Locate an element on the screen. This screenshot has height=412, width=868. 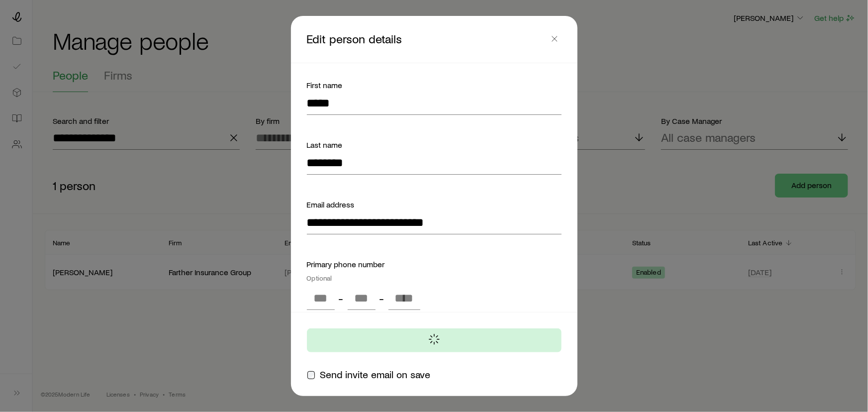
div: Optional is located at coordinates (434, 278).